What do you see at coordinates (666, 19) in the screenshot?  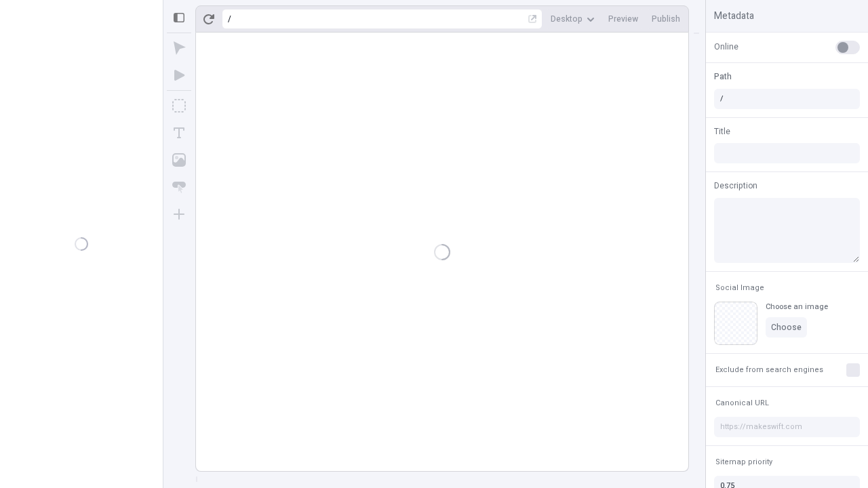 I see `button: Publish` at bounding box center [666, 19].